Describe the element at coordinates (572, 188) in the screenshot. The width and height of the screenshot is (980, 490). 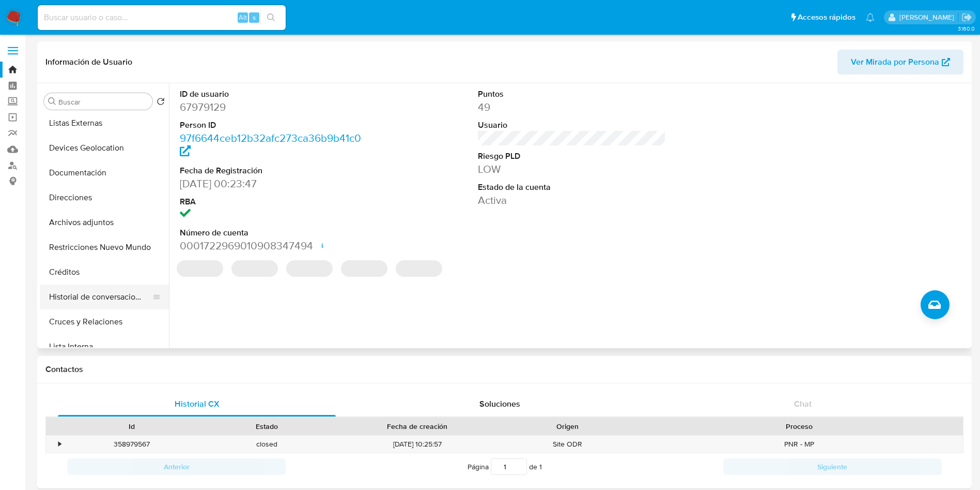
I see `dt: Estado de la cuenta` at that location.